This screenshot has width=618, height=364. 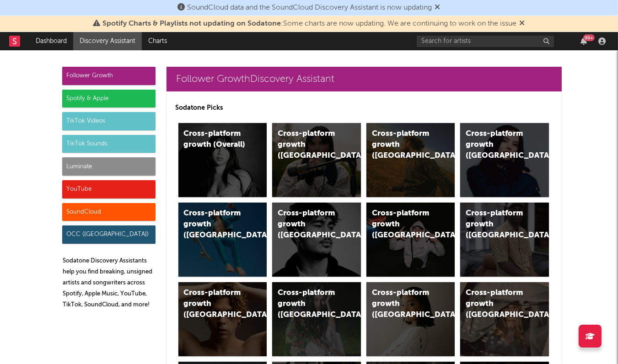 I want to click on div: TikTok Sounds, so click(x=109, y=144).